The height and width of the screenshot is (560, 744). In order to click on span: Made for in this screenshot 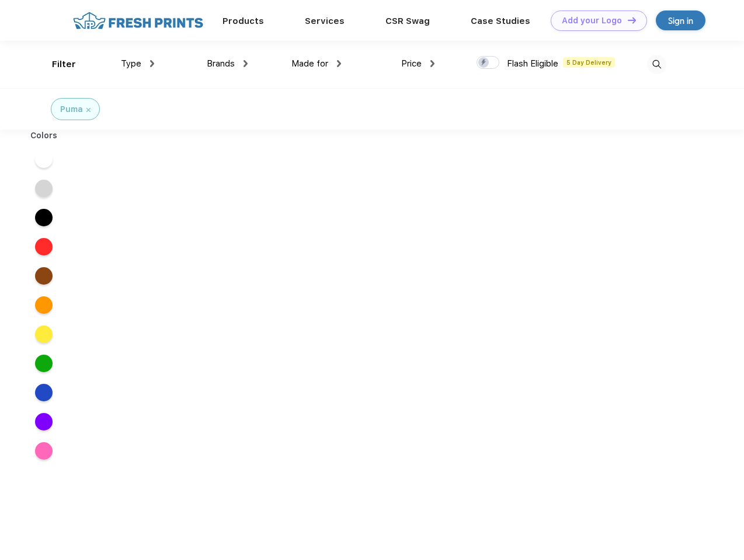, I will do `click(310, 64)`.